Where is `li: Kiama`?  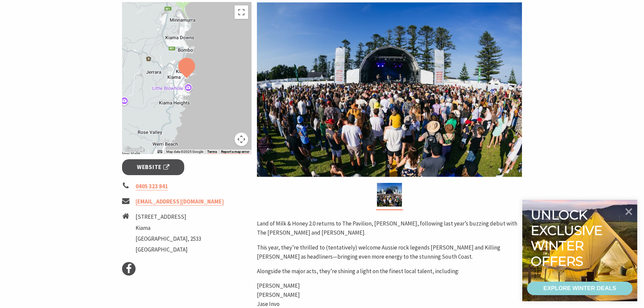 li: Kiama is located at coordinates (169, 228).